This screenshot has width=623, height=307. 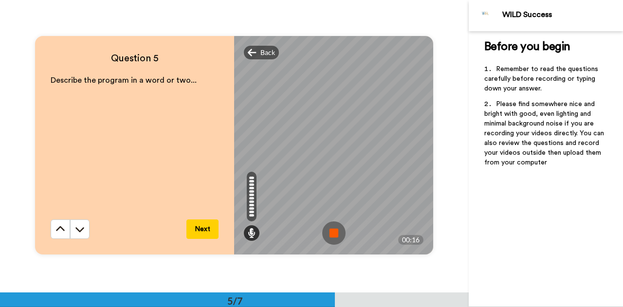 What do you see at coordinates (563, 15) in the screenshot?
I see `div: WILD Success` at bounding box center [563, 15].